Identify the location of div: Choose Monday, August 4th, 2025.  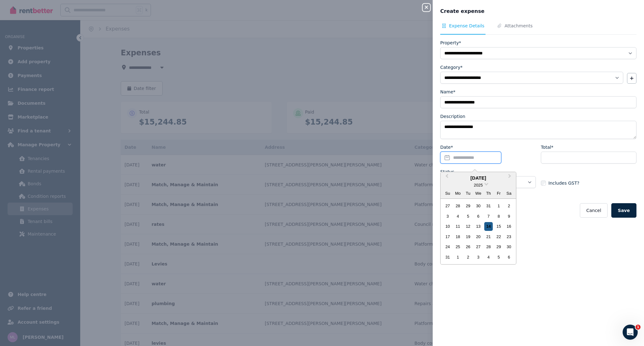
(458, 216).